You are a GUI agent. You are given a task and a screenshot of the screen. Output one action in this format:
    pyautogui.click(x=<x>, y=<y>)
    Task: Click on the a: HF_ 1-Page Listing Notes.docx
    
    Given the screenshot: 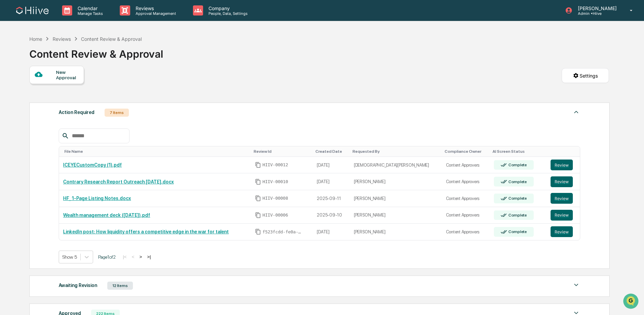 What is the action you would take?
    pyautogui.click(x=97, y=198)
    